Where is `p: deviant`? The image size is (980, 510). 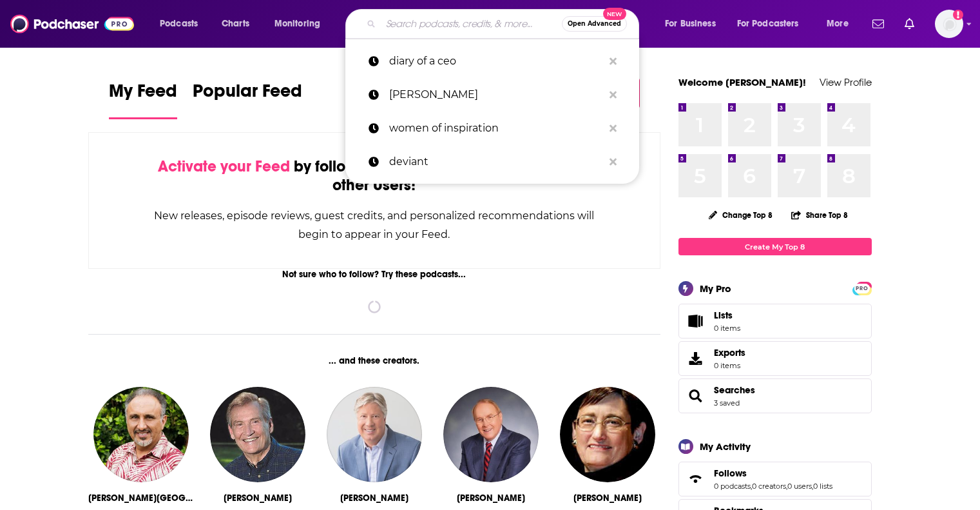 p: deviant is located at coordinates (496, 162).